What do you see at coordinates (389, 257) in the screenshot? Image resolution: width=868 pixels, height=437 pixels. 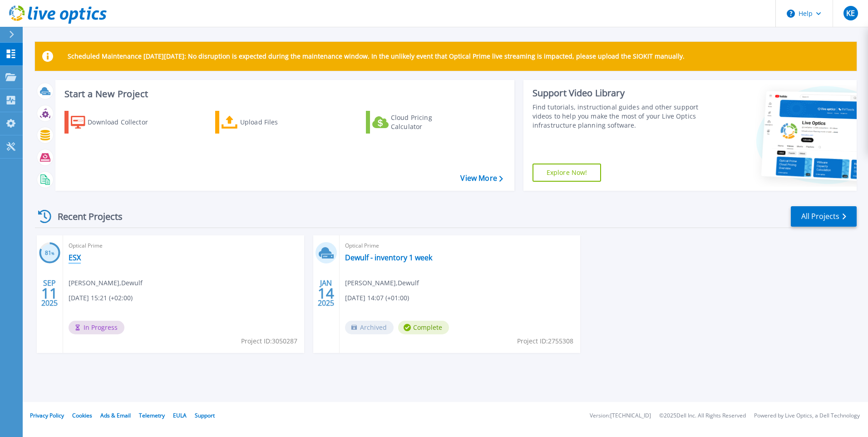 I see `a: Dewulf - inventory 1 week` at bounding box center [389, 257].